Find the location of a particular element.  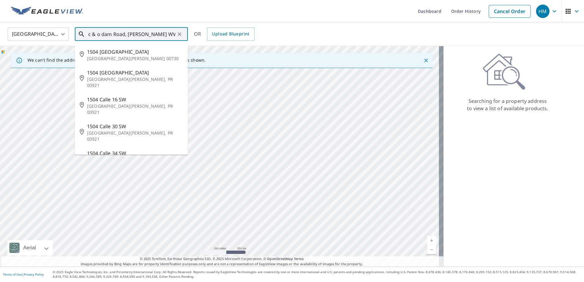

button: Clear is located at coordinates (180, 34).